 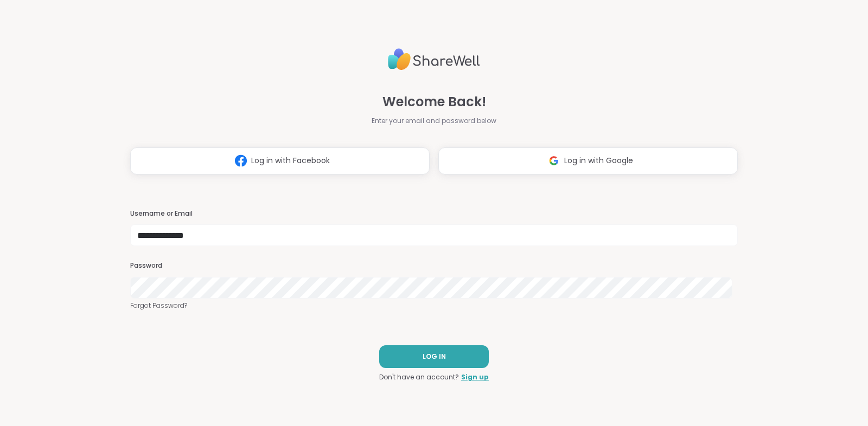 I want to click on span: LOG IN, so click(x=434, y=357).